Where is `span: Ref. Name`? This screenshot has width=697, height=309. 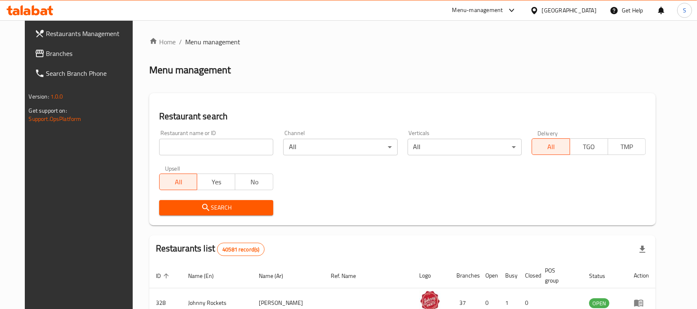 span: Ref. Name is located at coordinates (349, 275).